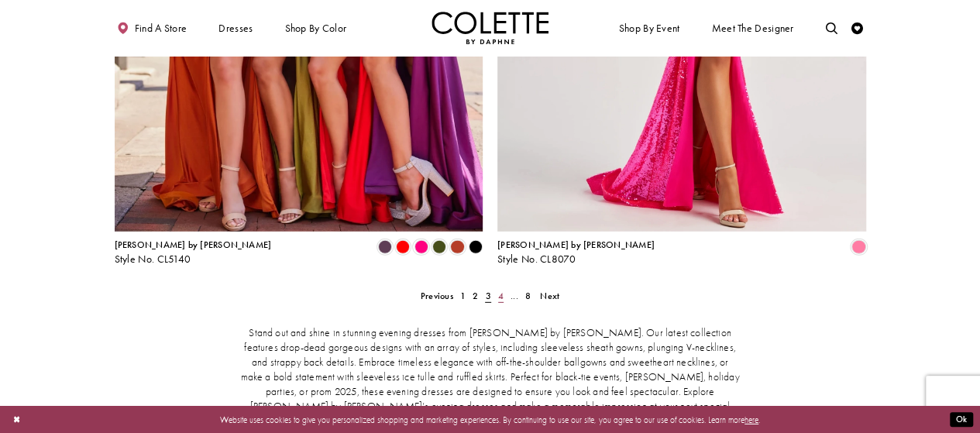 The height and width of the screenshot is (433, 980). I want to click on a: here, so click(752, 418).